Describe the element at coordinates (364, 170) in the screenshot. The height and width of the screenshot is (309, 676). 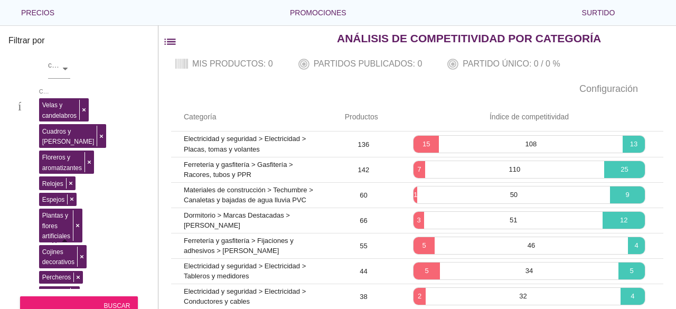
I see `font: 142` at that location.